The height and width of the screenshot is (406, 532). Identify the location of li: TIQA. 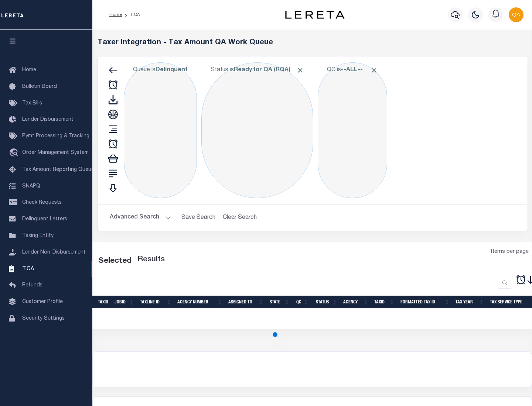
(131, 15).